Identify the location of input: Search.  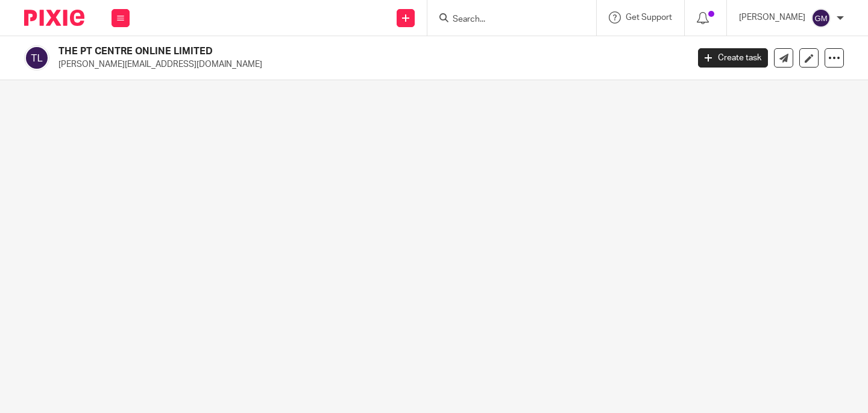
(506, 20).